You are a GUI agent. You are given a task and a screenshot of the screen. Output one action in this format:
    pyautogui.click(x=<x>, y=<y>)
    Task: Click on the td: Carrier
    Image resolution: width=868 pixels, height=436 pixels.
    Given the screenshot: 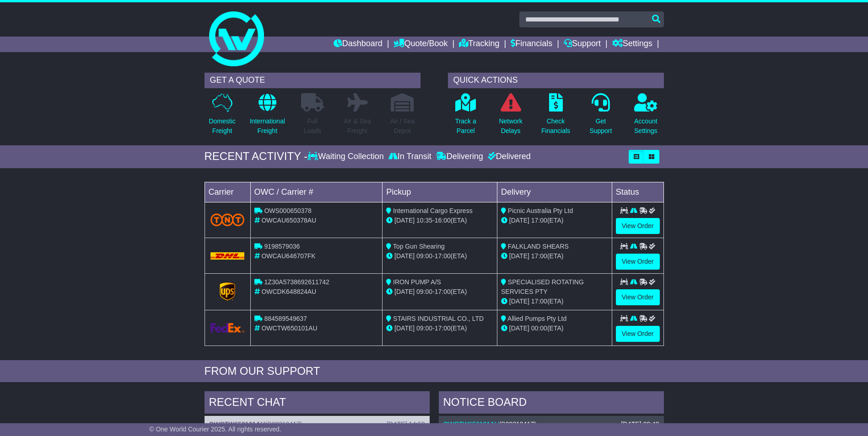 What is the action you would take?
    pyautogui.click(x=227, y=192)
    